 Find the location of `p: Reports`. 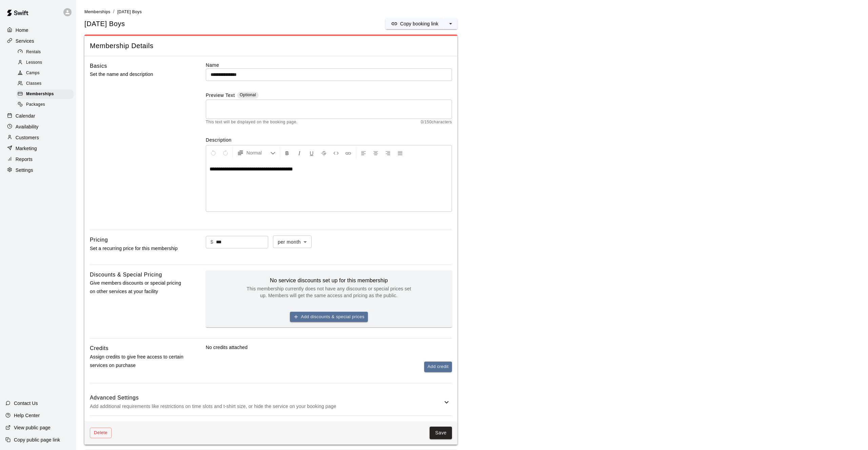

p: Reports is located at coordinates (24, 160).